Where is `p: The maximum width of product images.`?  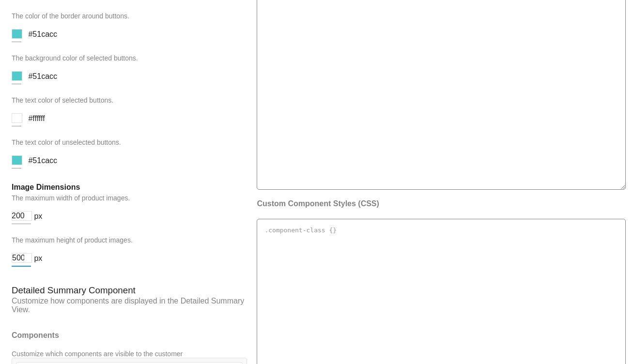
p: The maximum width of product images. is located at coordinates (129, 198).